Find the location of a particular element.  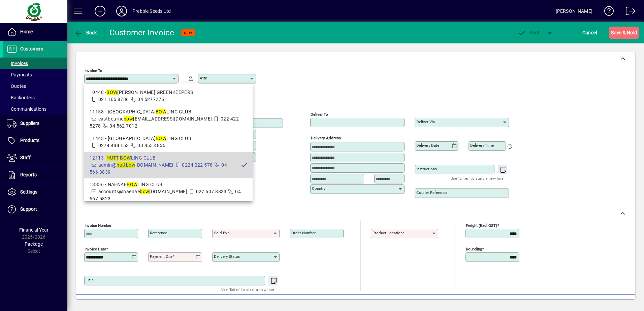

button: Add is located at coordinates (100, 11).